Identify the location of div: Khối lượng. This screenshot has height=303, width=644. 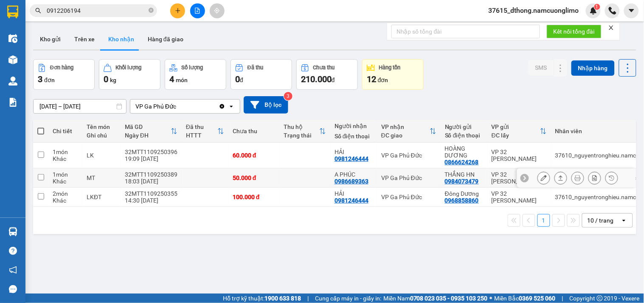
(128, 68).